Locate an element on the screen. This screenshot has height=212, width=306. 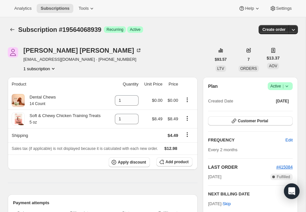
button: Add product is located at coordinates (174, 162).